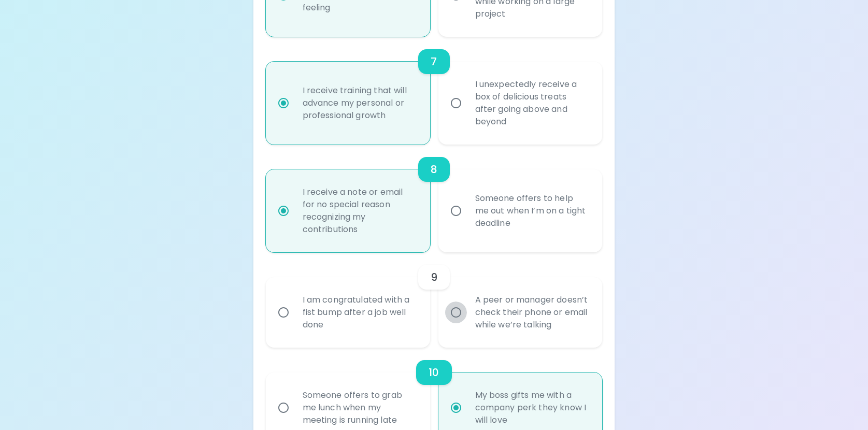  What do you see at coordinates (532, 313) in the screenshot?
I see `div: A peer or manager doesn’t check their phone or email while we’re talking` at bounding box center [532, 313].